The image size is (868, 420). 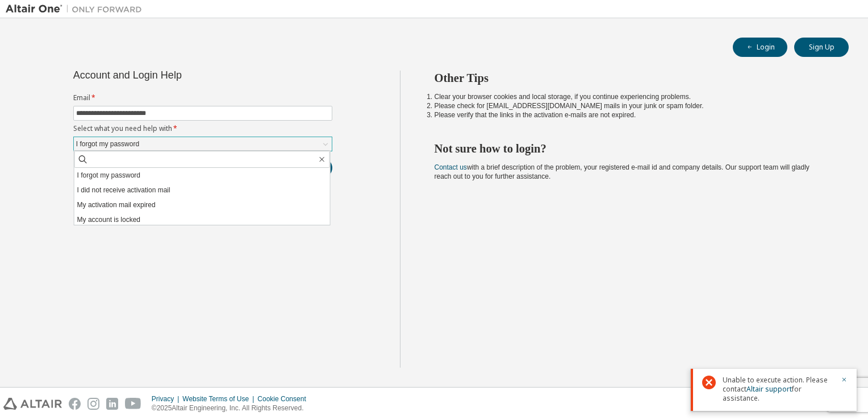 What do you see at coordinates (112, 403) in the screenshot?
I see `img: linkedin.svg` at bounding box center [112, 403].